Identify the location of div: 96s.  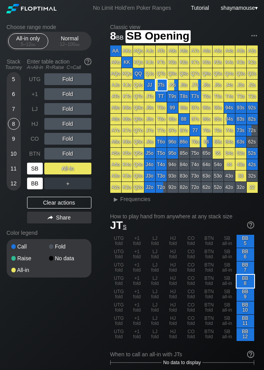
(206, 108).